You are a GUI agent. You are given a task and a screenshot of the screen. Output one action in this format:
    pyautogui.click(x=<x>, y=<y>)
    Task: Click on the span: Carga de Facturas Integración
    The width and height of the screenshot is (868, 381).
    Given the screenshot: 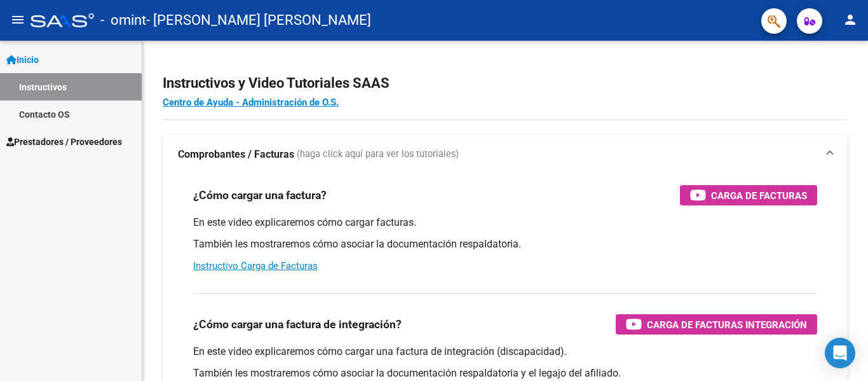 What is the action you would take?
    pyautogui.click(x=727, y=324)
    